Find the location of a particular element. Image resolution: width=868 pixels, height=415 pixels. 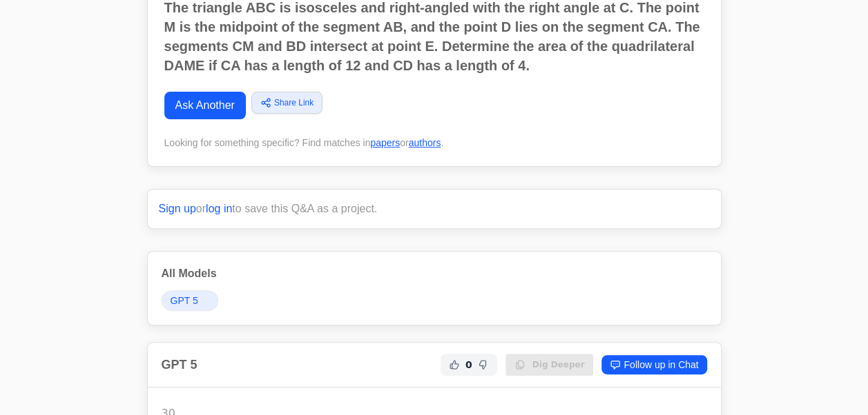

div: Looking for something specific? Find matches in or . is located at coordinates (434, 143).